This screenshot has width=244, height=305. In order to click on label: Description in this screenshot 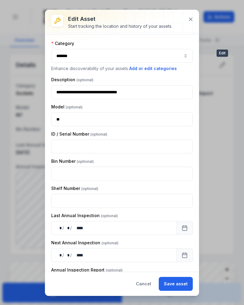, I will do `click(72, 80)`.